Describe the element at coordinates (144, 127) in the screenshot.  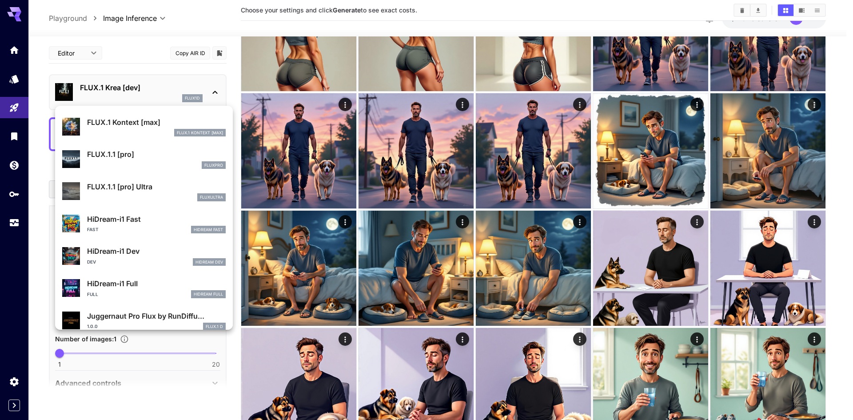
I see `div: FLUX.1 Kontext [max]FLUX.1 Kontext [max]` at that location.